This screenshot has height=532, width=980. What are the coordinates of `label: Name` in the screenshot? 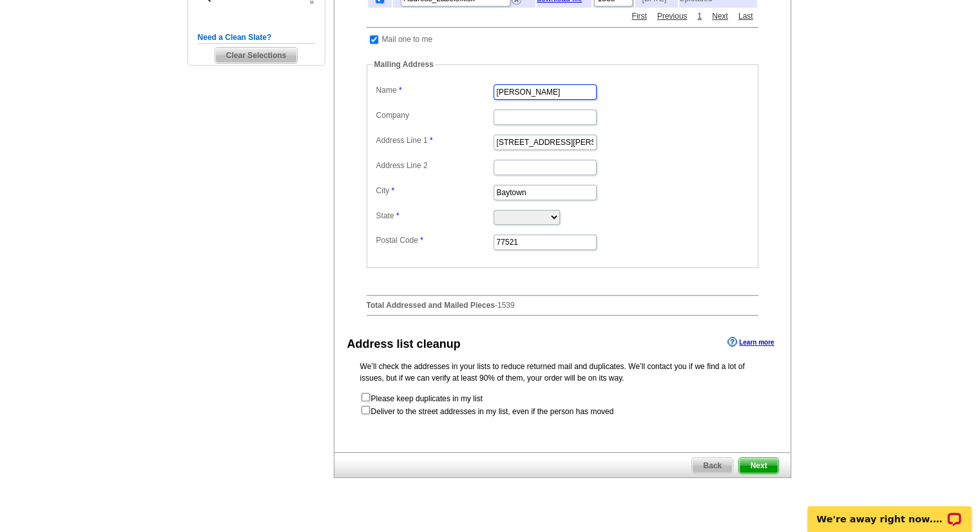 It's located at (434, 91).